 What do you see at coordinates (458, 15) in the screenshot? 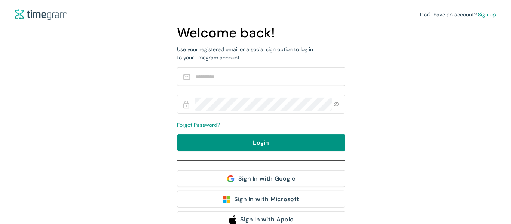
I see `div: Don't have an account?` at bounding box center [458, 15].